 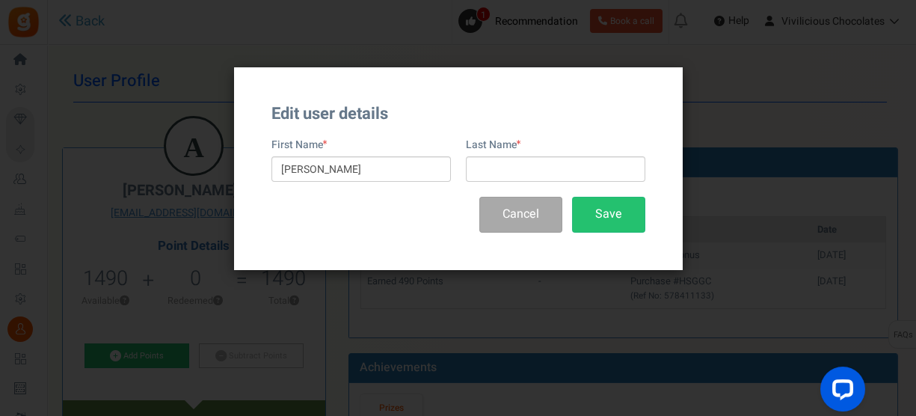 I want to click on button: Cancel, so click(x=521, y=214).